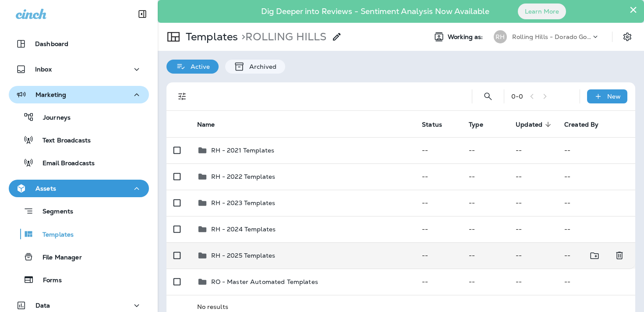 The width and height of the screenshot is (644, 312). What do you see at coordinates (54, 212) in the screenshot?
I see `p: Segments` at bounding box center [54, 212].